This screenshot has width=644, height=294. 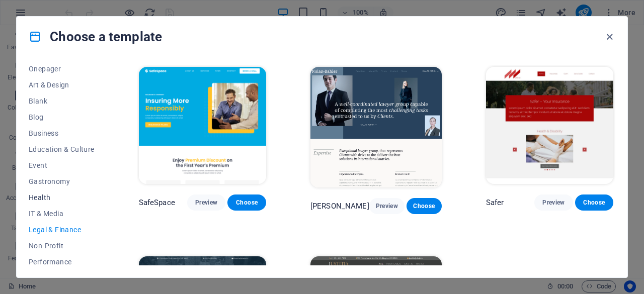 What do you see at coordinates (61, 133) in the screenshot?
I see `button: Business` at bounding box center [61, 133].